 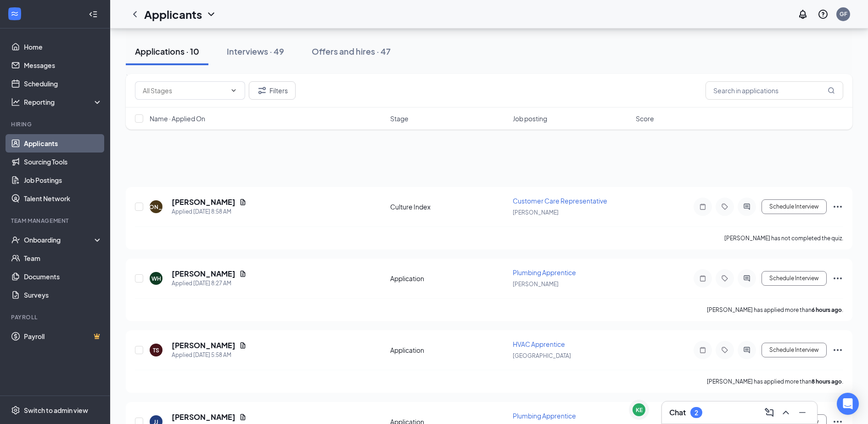 I want to click on a: ChevronLeft, so click(x=135, y=14).